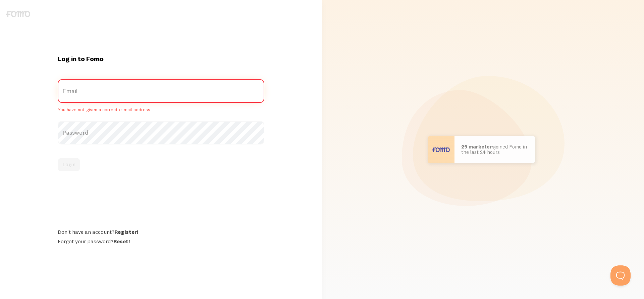 This screenshot has width=644, height=299. What do you see at coordinates (161, 91) in the screenshot?
I see `label: Email` at bounding box center [161, 91].